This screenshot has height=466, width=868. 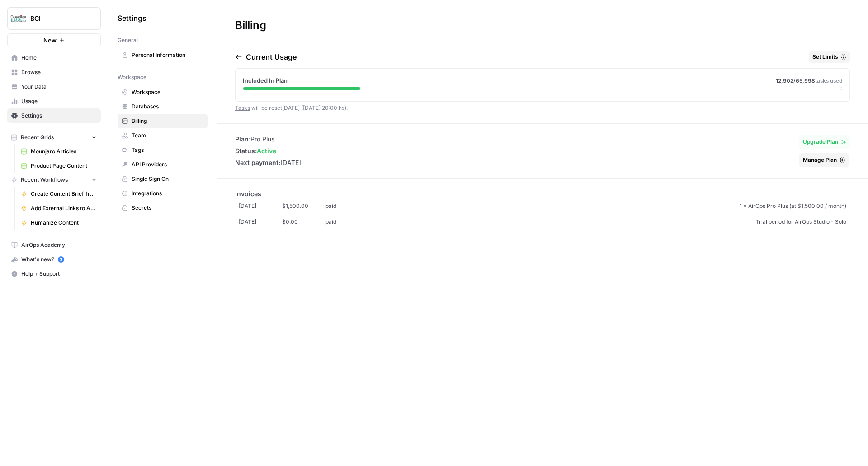 What do you see at coordinates (53, 40) in the screenshot?
I see `button: New` at bounding box center [53, 40].